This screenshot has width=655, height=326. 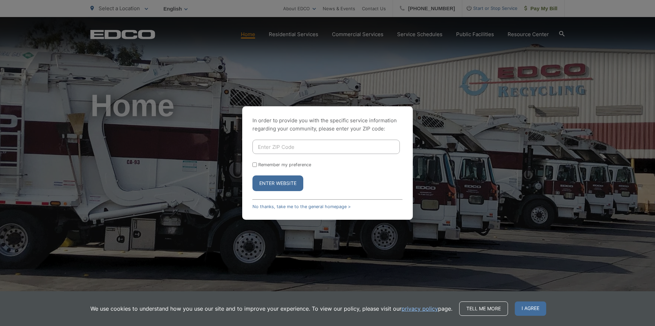 What do you see at coordinates (419, 309) in the screenshot?
I see `a: privacy policy` at bounding box center [419, 309].